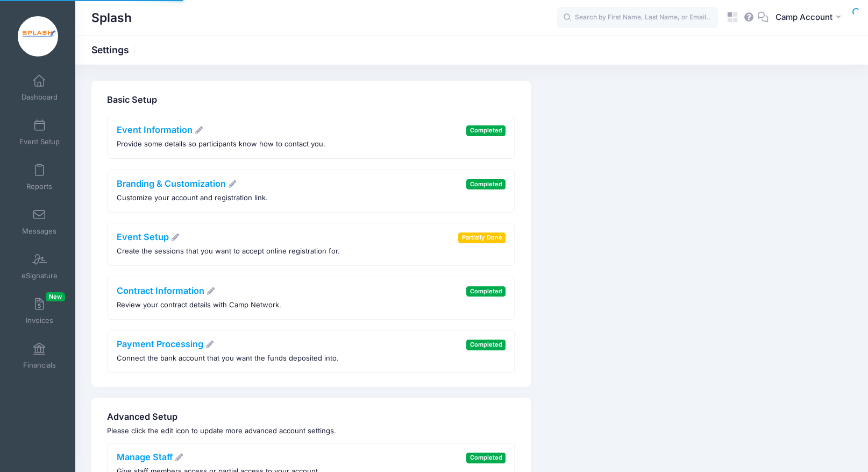 The height and width of the screenshot is (472, 868). What do you see at coordinates (39, 87) in the screenshot?
I see `a: Dashboard` at bounding box center [39, 87].